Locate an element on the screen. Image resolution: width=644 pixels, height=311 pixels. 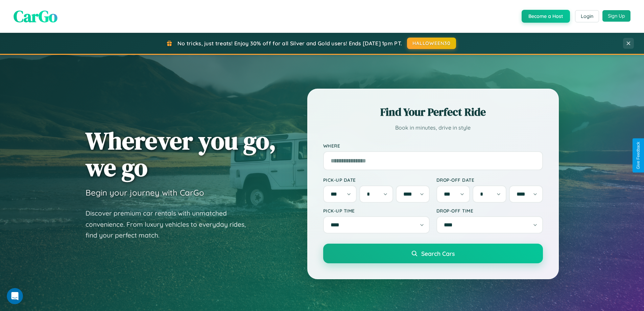
span: Search Cars is located at coordinates (438, 254).